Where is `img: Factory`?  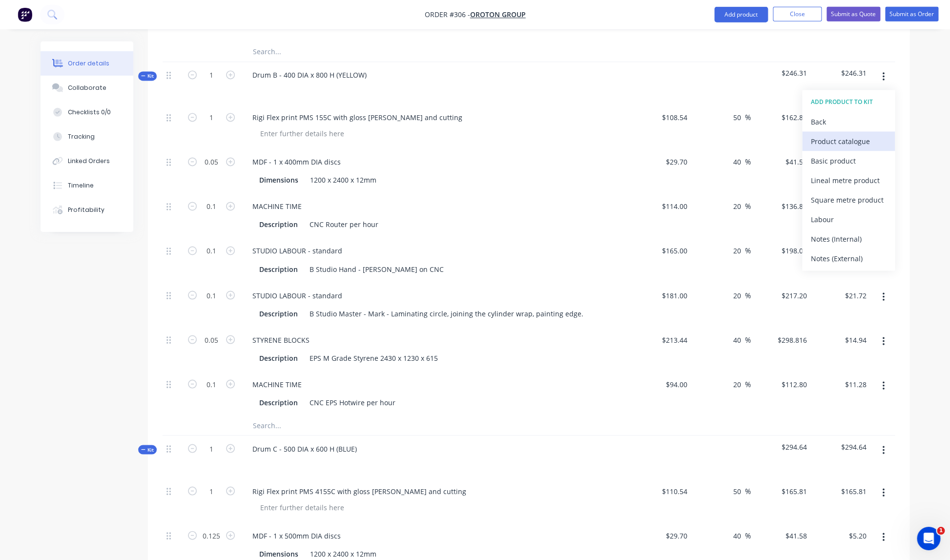 img: Factory is located at coordinates (25, 15).